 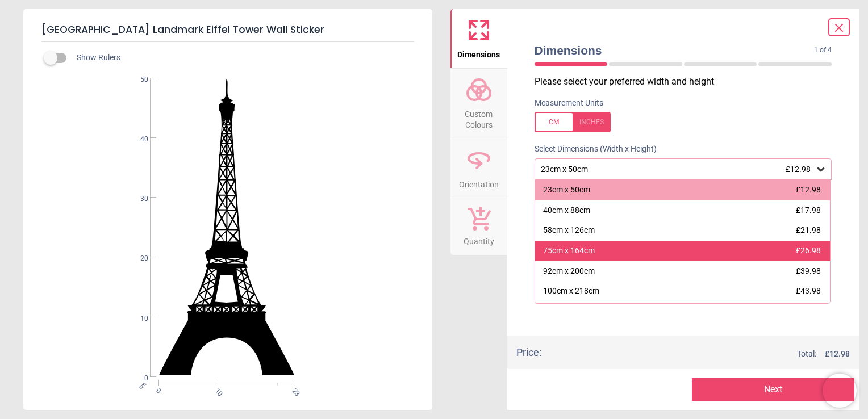 I want to click on button: Custom Colours, so click(x=479, y=104).